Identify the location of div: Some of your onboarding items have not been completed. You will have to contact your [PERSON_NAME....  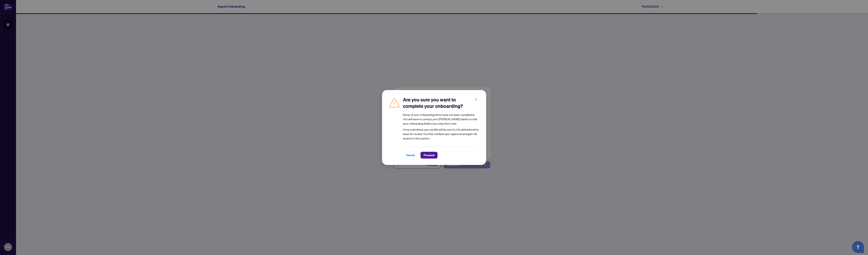
(441, 119).